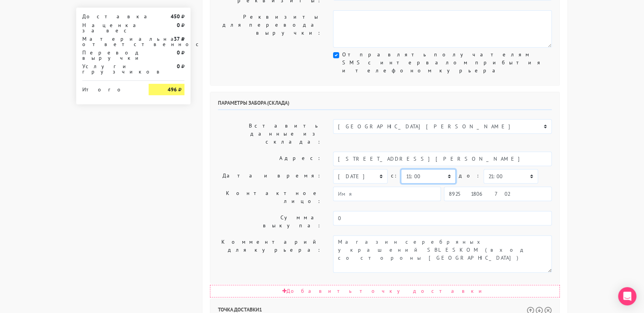 This screenshot has height=313, width=644. I want to click on span: 1, so click(261, 310).